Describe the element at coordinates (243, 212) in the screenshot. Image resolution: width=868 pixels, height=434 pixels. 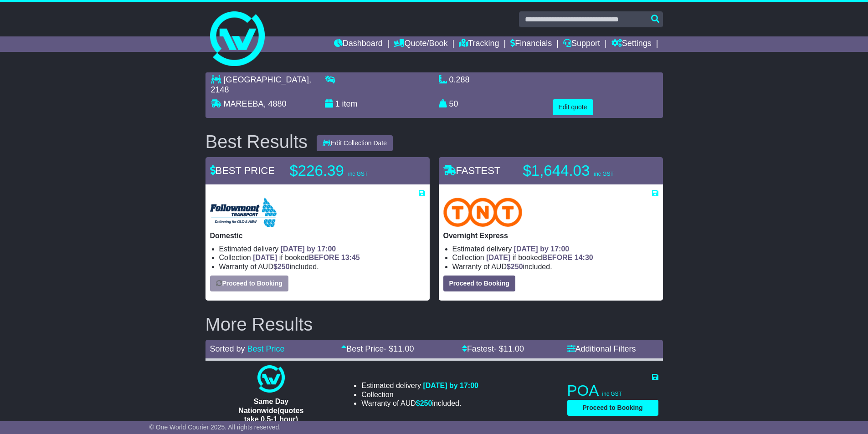
I see `img: Followmont Transport: Domestic` at that location.